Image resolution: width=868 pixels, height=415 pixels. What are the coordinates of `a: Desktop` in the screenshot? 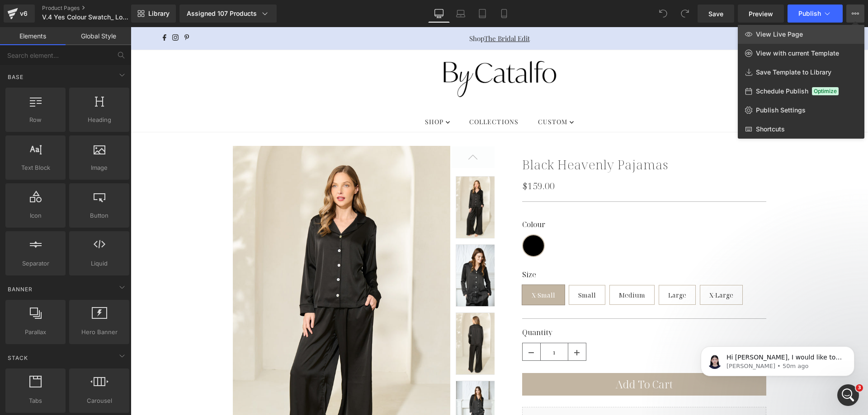 It's located at (439, 14).